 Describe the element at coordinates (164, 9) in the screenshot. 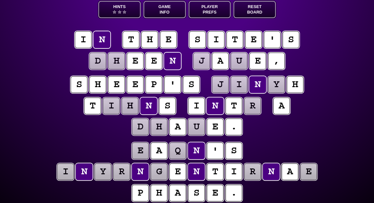

I see `button: GameInfo` at that location.